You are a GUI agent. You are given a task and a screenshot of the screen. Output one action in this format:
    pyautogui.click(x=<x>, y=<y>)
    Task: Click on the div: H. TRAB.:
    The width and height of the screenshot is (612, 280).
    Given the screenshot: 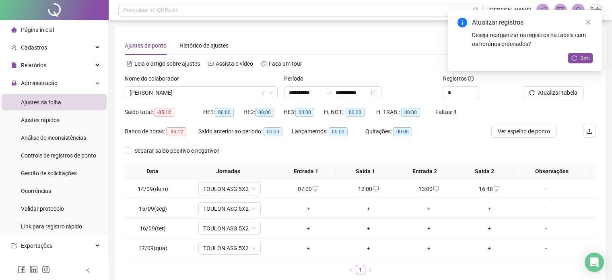 What is the action you would take?
    pyautogui.click(x=405, y=112)
    